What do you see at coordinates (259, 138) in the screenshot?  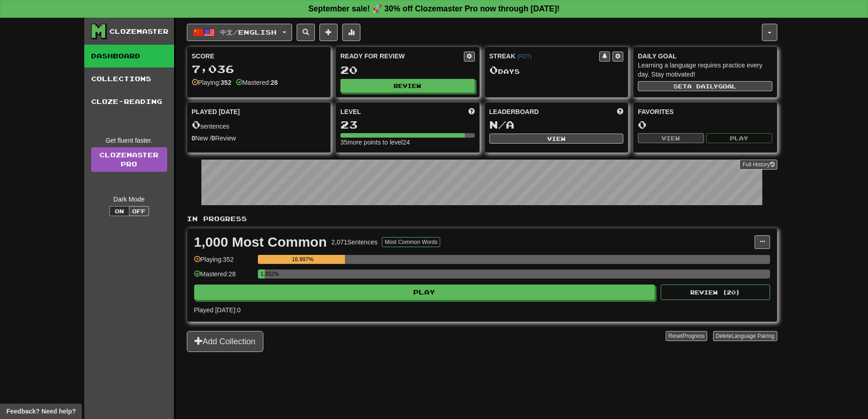 I see `div: New / Review` at bounding box center [259, 138].